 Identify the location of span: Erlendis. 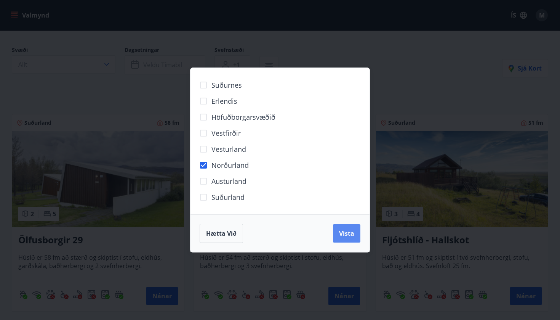
(225, 101).